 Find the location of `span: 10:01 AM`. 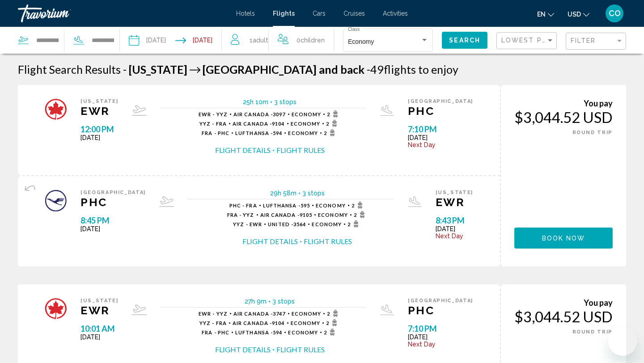

span: 10:01 AM is located at coordinates (99, 328).